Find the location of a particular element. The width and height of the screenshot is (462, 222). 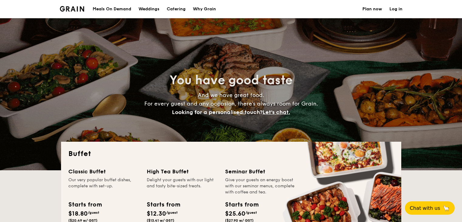

img: Grain is located at coordinates (72, 9).